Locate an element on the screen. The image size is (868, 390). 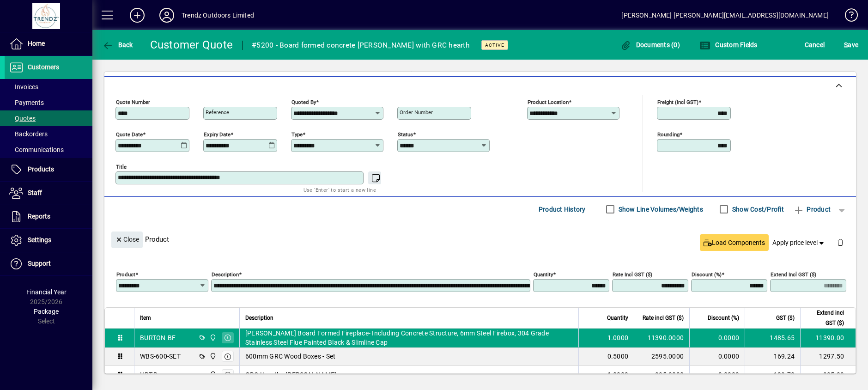
span: Rate incl GST ($) is located at coordinates (663, 318).